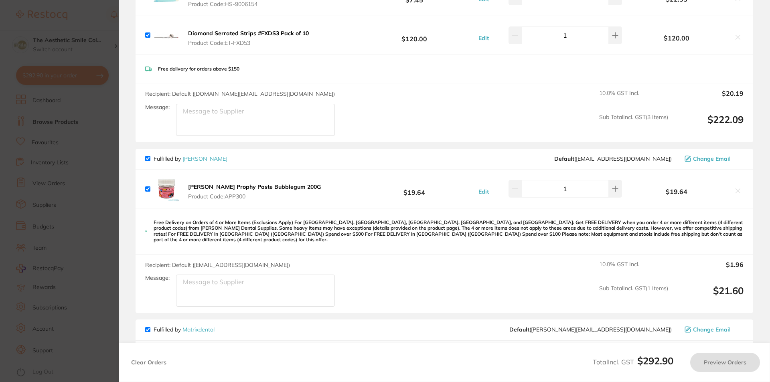  Describe the element at coordinates (167, 35) in the screenshot. I see `img: cnJ4aGlyMQ` at that location.